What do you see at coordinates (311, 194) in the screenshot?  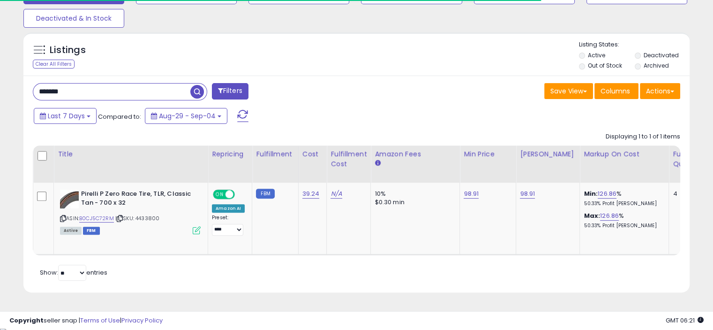 I see `a: 39.24` at bounding box center [311, 194].